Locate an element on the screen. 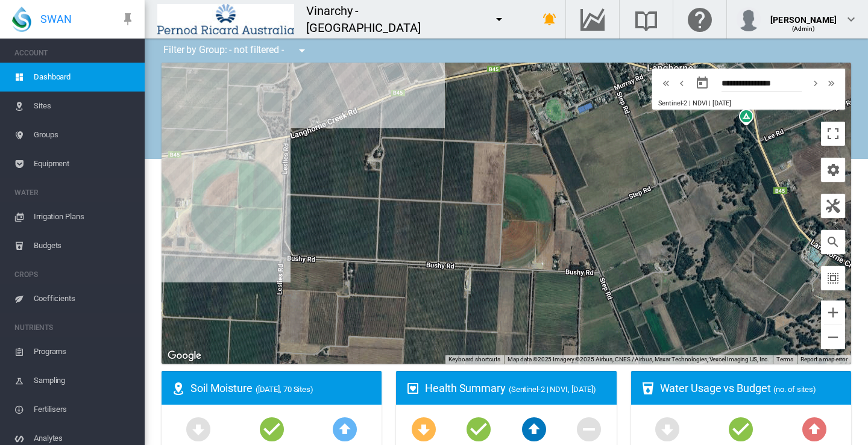 This screenshot has height=445, width=868. md-icon: icon-chevron-double-left is located at coordinates (666, 83).